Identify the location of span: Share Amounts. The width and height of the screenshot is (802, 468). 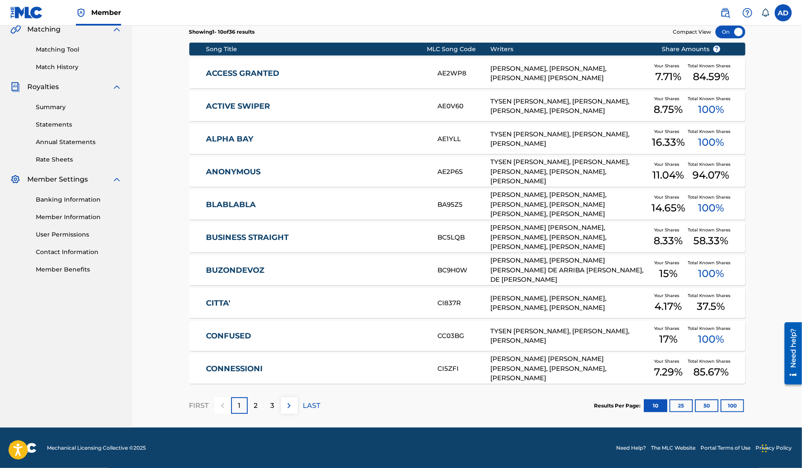
(691, 49).